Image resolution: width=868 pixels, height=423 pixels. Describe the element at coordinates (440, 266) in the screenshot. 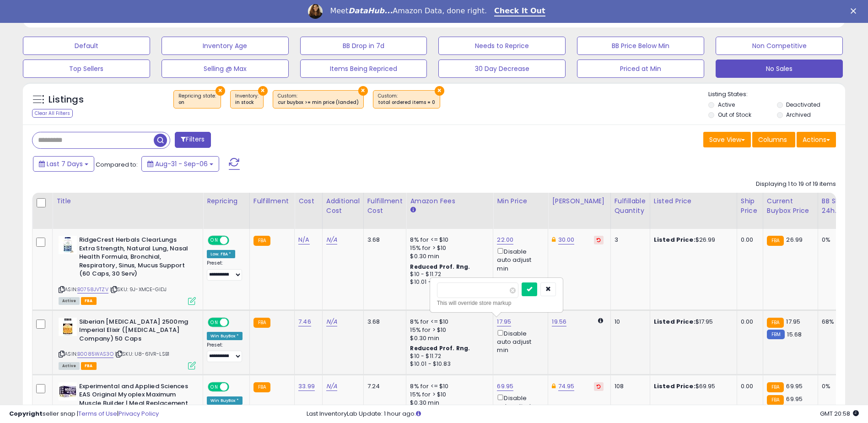

I see `b: Reduced Prof. Rng.` at that location.